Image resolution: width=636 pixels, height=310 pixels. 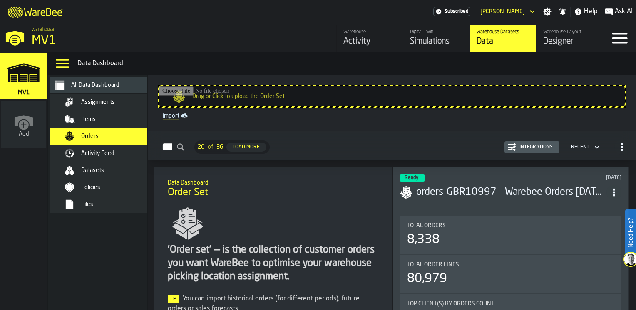 What do you see at coordinates (201, 147) in the screenshot?
I see `span: 20` at bounding box center [201, 147].